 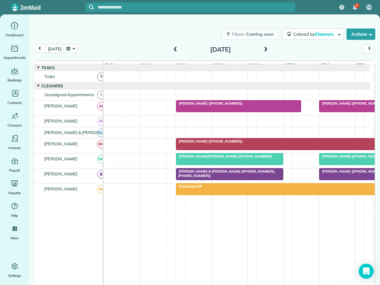 What do you see at coordinates (315, 34) in the screenshot?
I see `span: Colored by` at bounding box center [315, 34].